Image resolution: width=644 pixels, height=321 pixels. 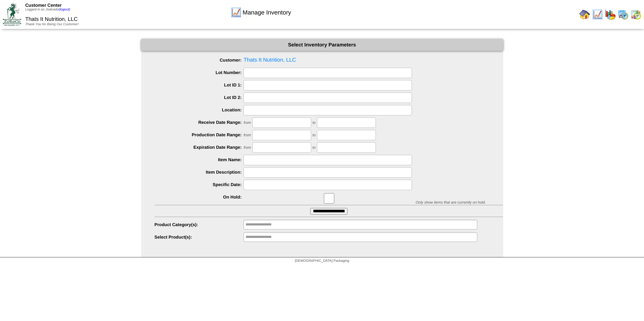 What do you see at coordinates (450, 202) in the screenshot?
I see `span: Only show items that are currently on hold.` at bounding box center [450, 202].